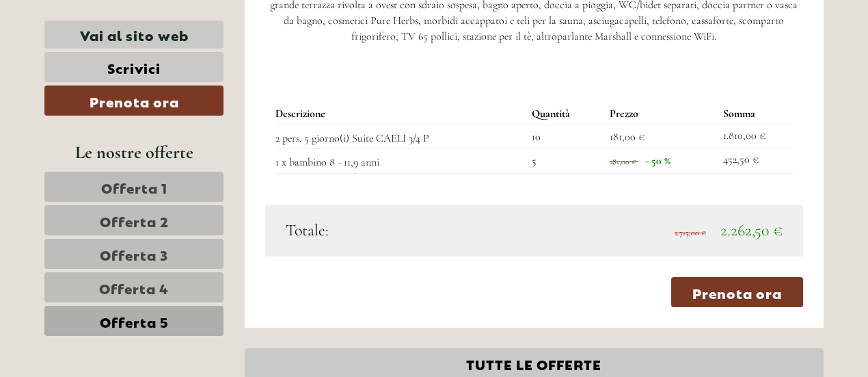  What do you see at coordinates (269, 22) in the screenshot?
I see `div: martedì` at bounding box center [269, 22].